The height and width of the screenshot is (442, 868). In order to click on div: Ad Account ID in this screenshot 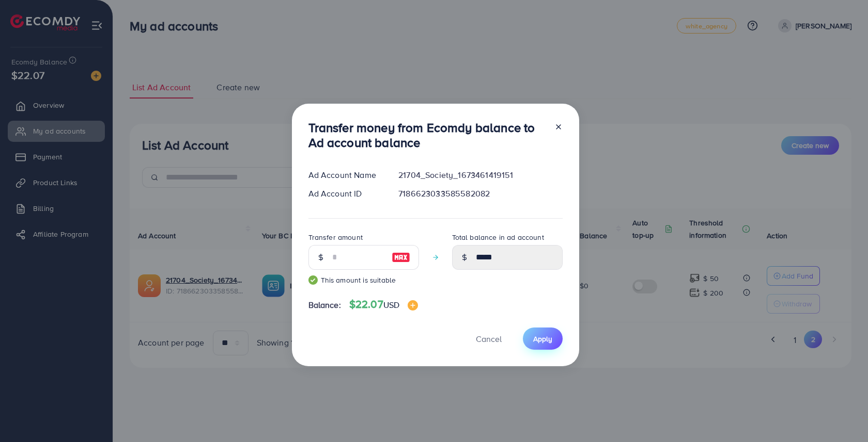, I will do `click(345, 194)`.